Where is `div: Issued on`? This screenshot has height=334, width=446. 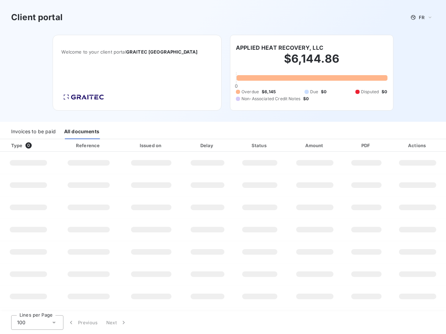 div: Issued on is located at coordinates (151, 146).